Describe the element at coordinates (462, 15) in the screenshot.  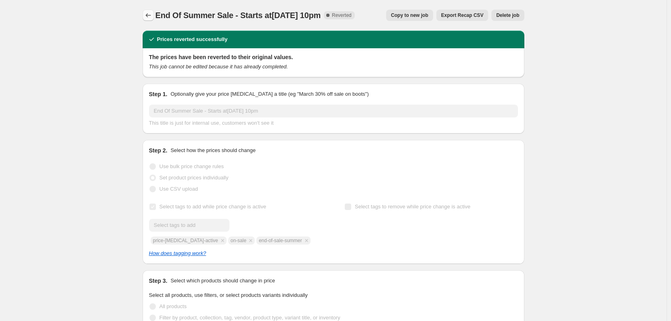
I see `span: Export Recap CSV` at that location.